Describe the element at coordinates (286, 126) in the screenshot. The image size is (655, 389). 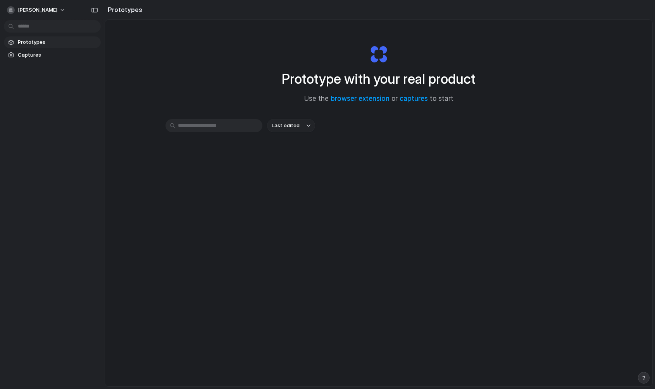
I see `span: Last edited` at that location.